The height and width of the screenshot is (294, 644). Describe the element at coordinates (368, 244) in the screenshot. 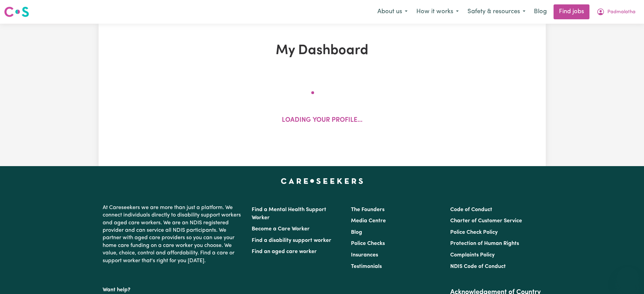

I see `a: Police Checks` at that location.